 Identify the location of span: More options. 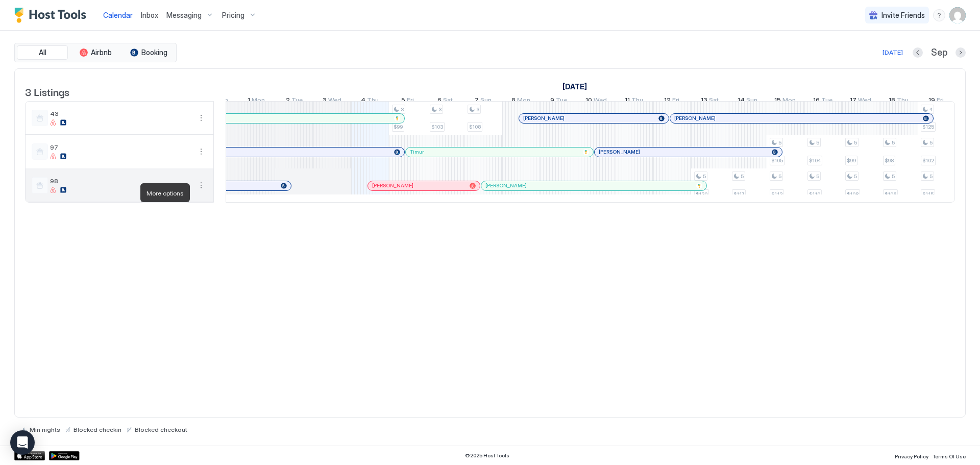
(165, 193).